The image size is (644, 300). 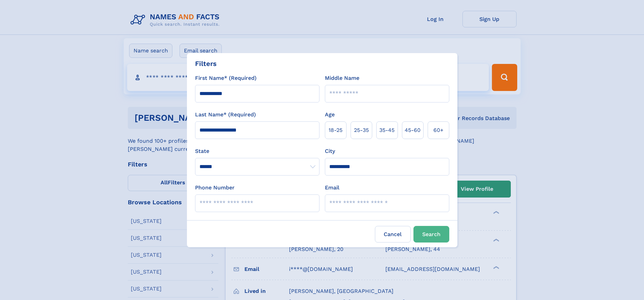 I want to click on label: Age, so click(x=330, y=115).